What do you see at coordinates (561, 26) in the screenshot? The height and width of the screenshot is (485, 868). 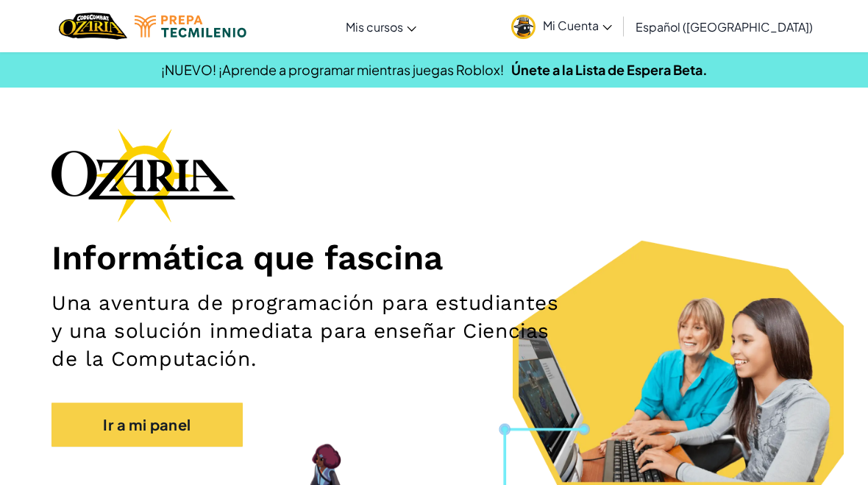 I see `a: Mi Cuenta` at bounding box center [561, 26].